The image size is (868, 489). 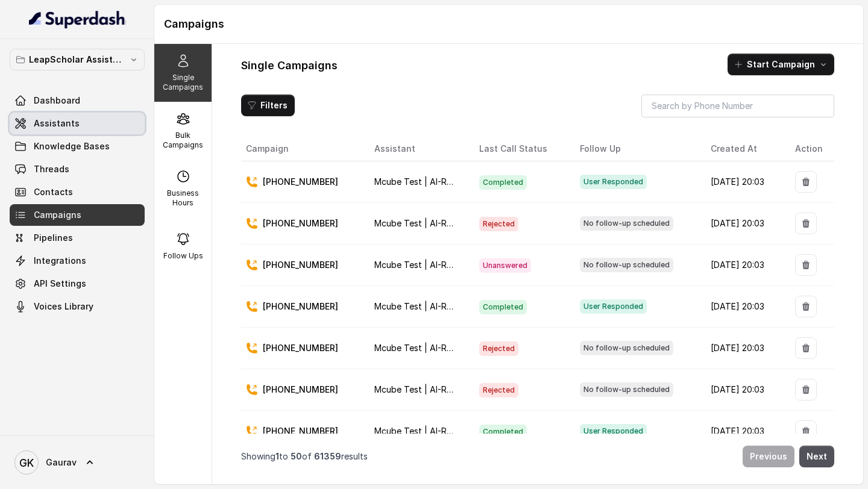 What do you see at coordinates (77, 463) in the screenshot?
I see `a: Gaurav` at bounding box center [77, 463].